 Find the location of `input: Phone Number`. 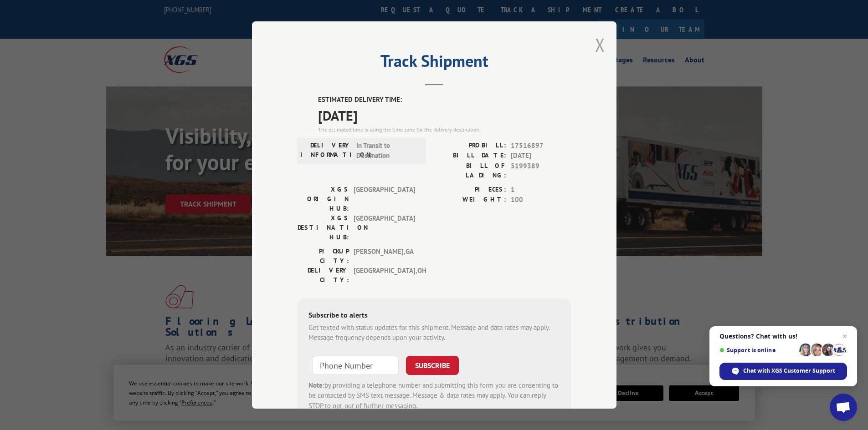

input: Phone Number is located at coordinates (356, 366).